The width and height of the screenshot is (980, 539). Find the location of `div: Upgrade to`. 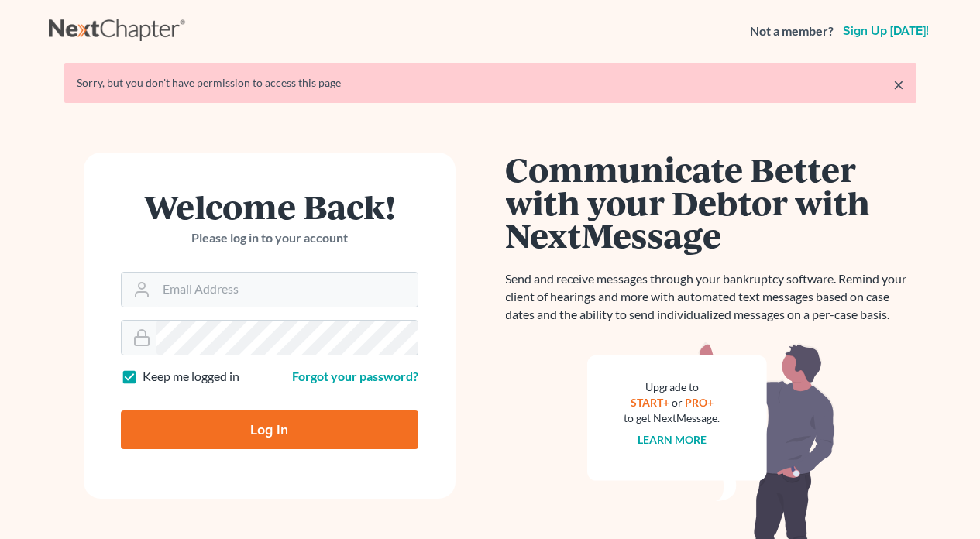

div: Upgrade to is located at coordinates (672, 387).